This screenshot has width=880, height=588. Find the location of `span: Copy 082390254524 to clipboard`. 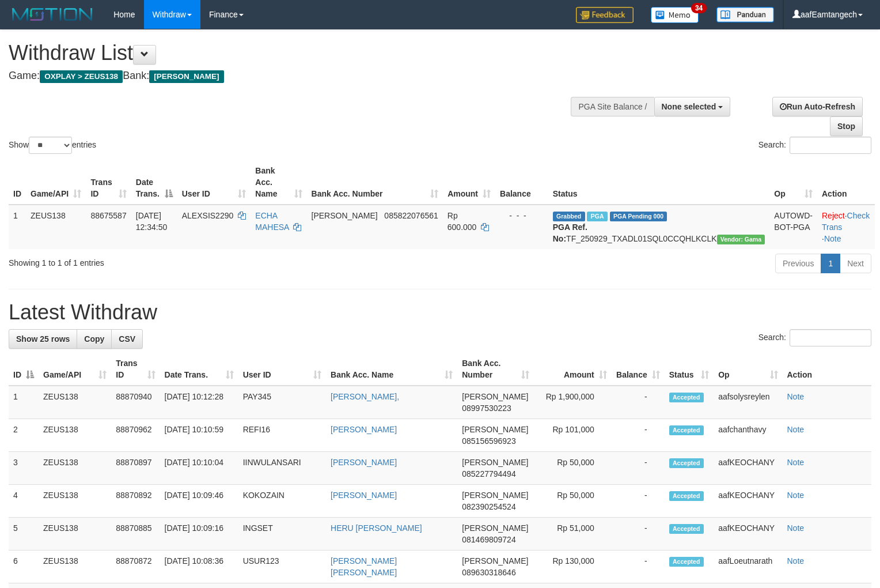

span: Copy 082390254524 to clipboard is located at coordinates (488, 507).